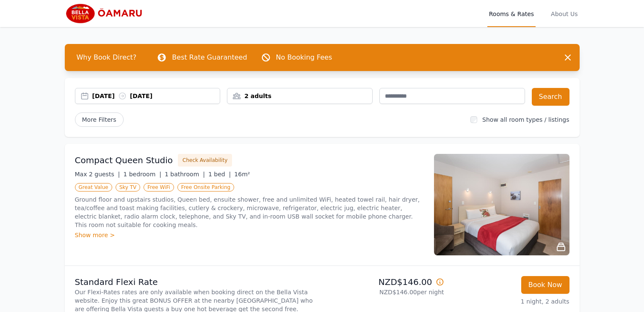 This screenshot has width=644, height=312. Describe the element at coordinates (106, 57) in the screenshot. I see `span: Why Book Direct?` at that location.